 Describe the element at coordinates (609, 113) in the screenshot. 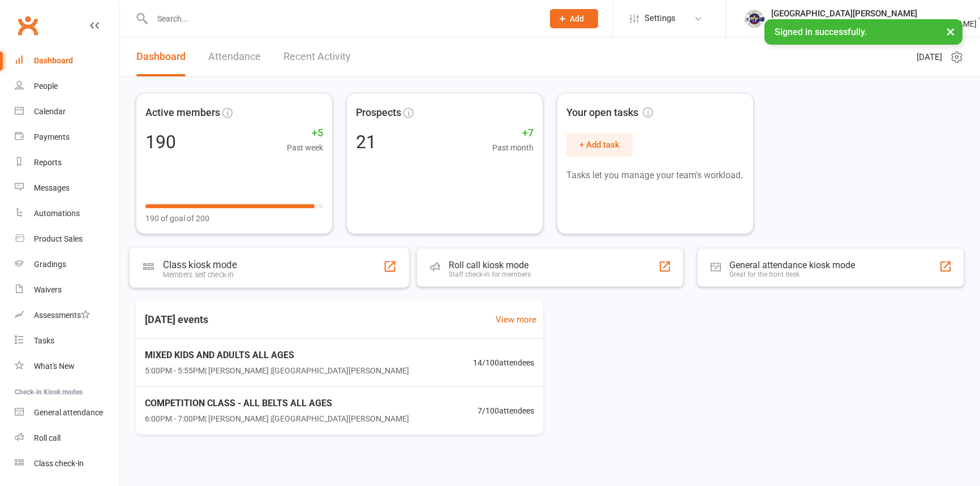

I see `span: Your open tasks` at that location.